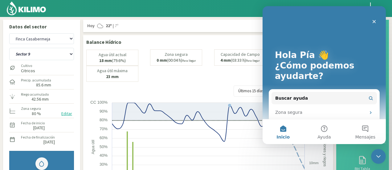 Image resolution: width=392 pixels, height=170 pixels. Describe the element at coordinates (251, 91) in the screenshot. I see `button: Últimos 15 días` at that location.